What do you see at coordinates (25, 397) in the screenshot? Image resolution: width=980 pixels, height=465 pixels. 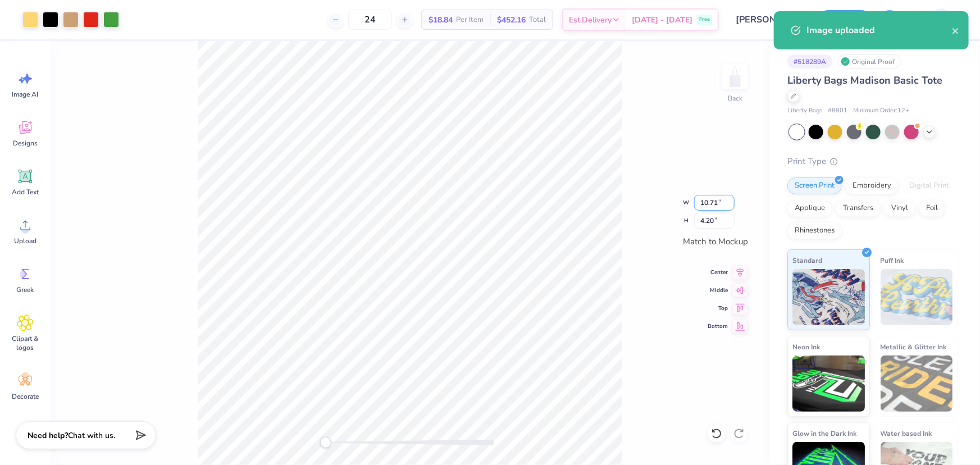 I see `span: Decorate` at bounding box center [25, 397].